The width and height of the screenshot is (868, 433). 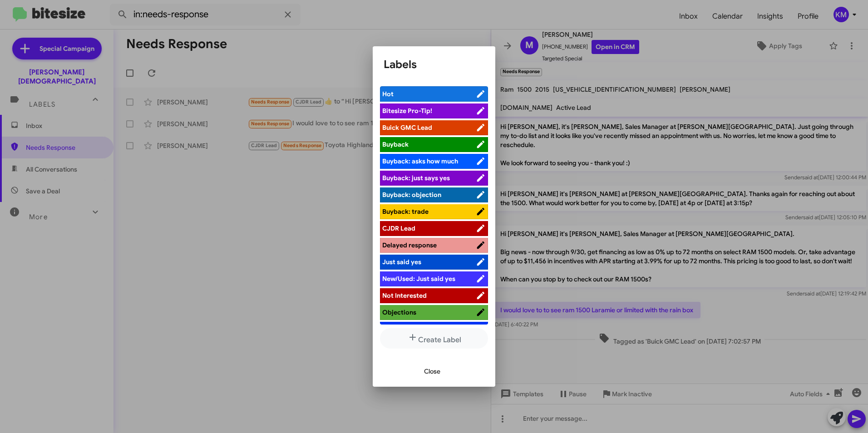 What do you see at coordinates (395, 144) in the screenshot?
I see `span: Buyback` at bounding box center [395, 144].